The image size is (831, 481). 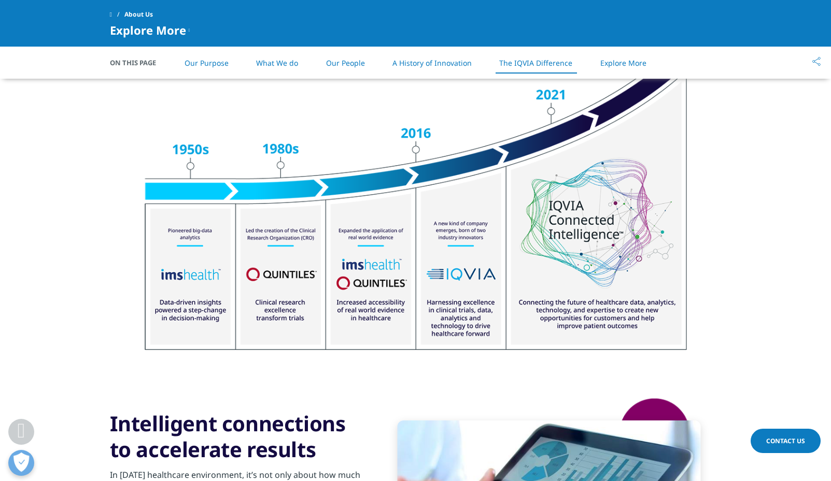 I want to click on a: Our People, so click(x=345, y=63).